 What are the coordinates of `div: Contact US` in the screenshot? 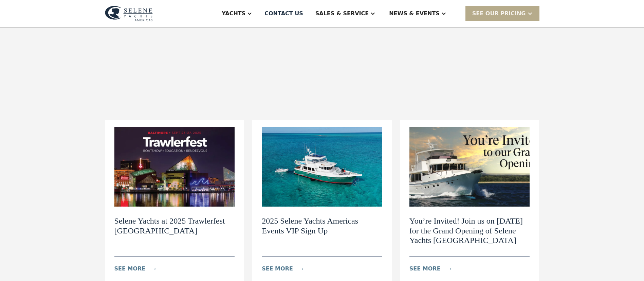 It's located at (284, 13).